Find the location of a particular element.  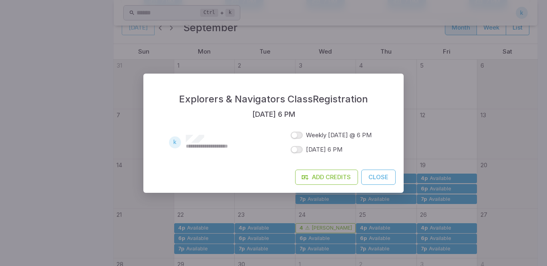

button: Close is located at coordinates (378, 177).